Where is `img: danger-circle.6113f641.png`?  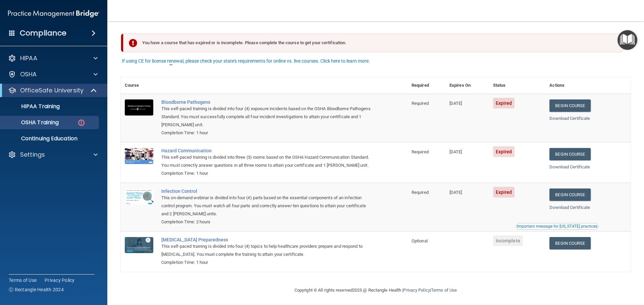 img: danger-circle.6113f641.png is located at coordinates (81, 122).